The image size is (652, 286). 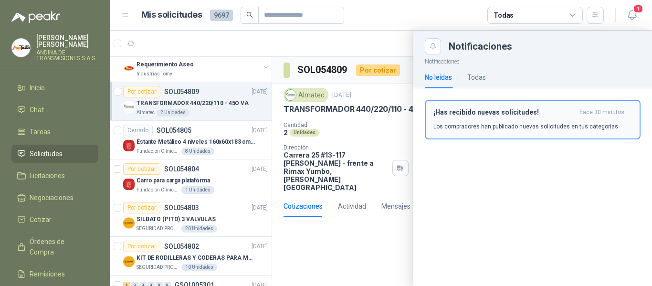 What do you see at coordinates (37, 88) in the screenshot?
I see `span: Inicio` at bounding box center [37, 88].